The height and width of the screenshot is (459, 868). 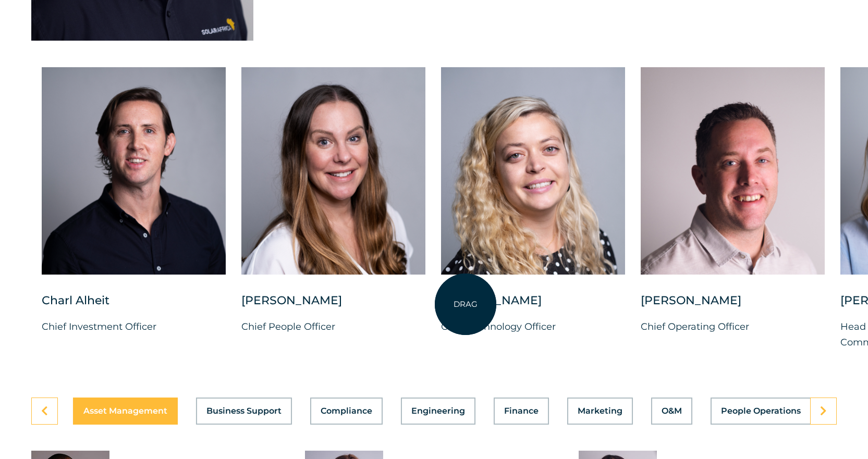 I want to click on span: Business Support, so click(x=244, y=411).